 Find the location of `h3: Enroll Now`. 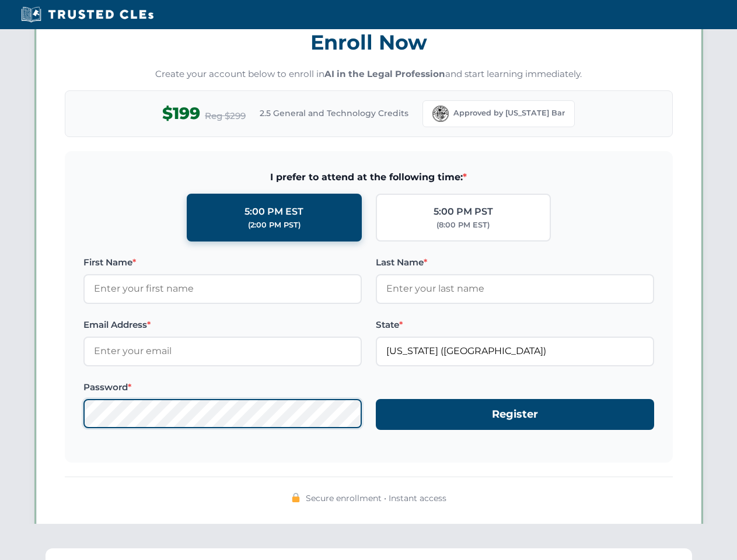

h3: Enroll Now is located at coordinates (368, 42).